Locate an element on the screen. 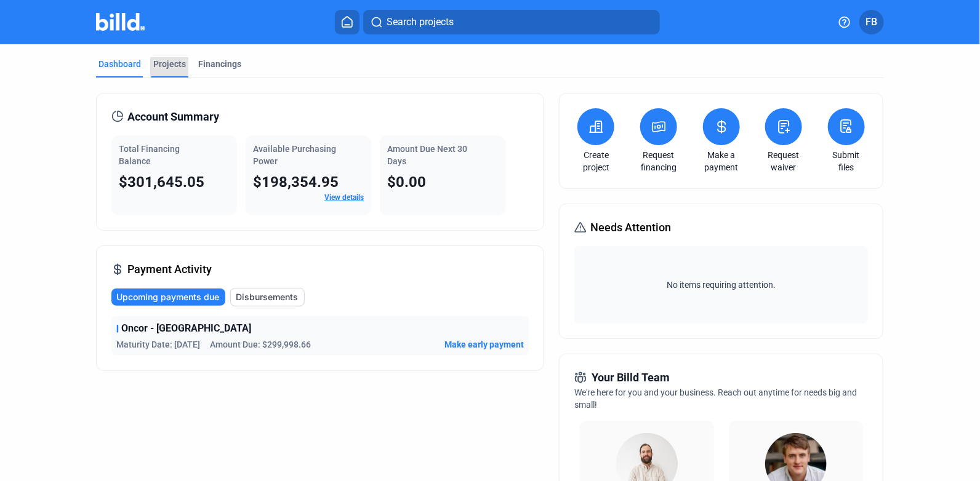 This screenshot has height=481, width=980. span: Search projects is located at coordinates (420, 22).